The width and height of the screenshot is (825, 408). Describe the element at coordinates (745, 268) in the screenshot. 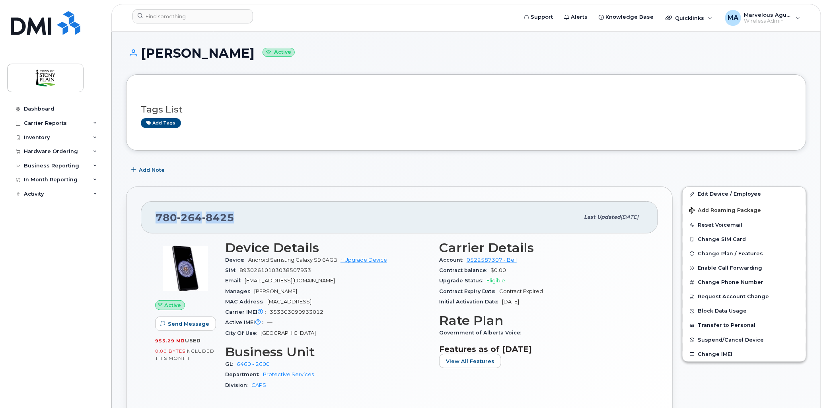

I see `button: Enable Call Forwarding` at that location.